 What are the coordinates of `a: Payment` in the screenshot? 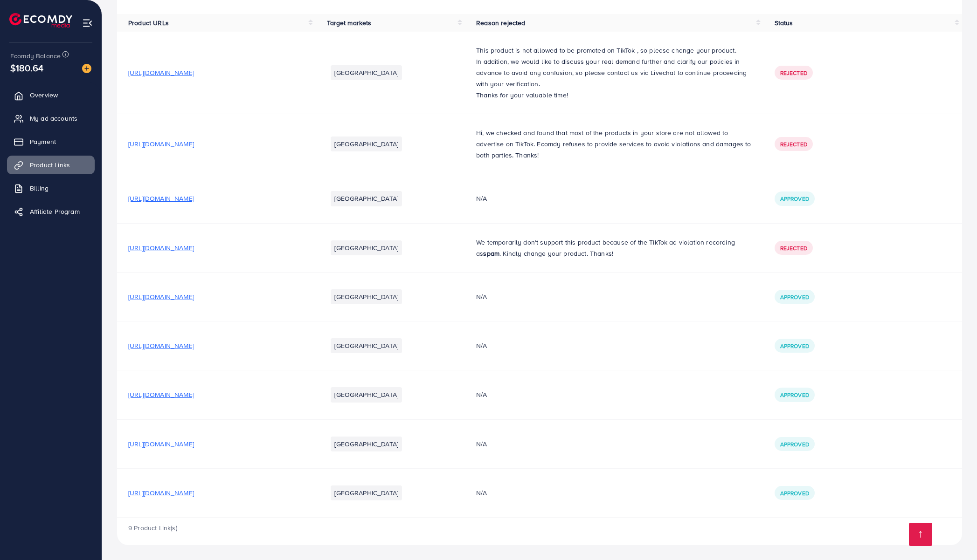 It's located at (50, 142).